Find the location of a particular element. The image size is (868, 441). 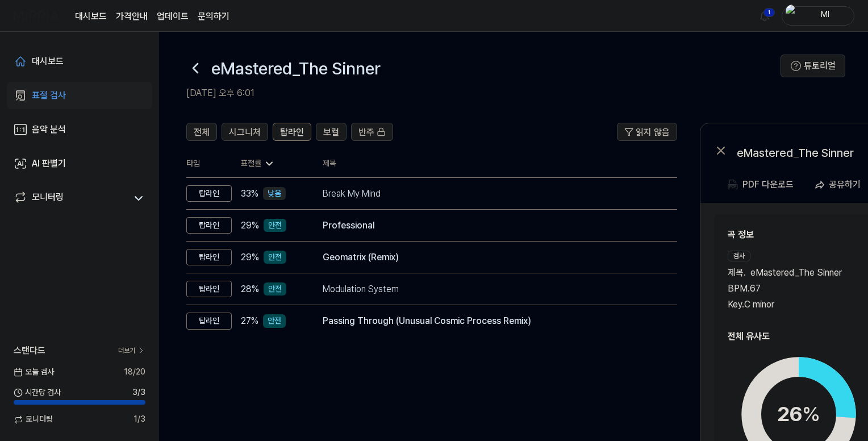

button: profileMl is located at coordinates (819, 16).